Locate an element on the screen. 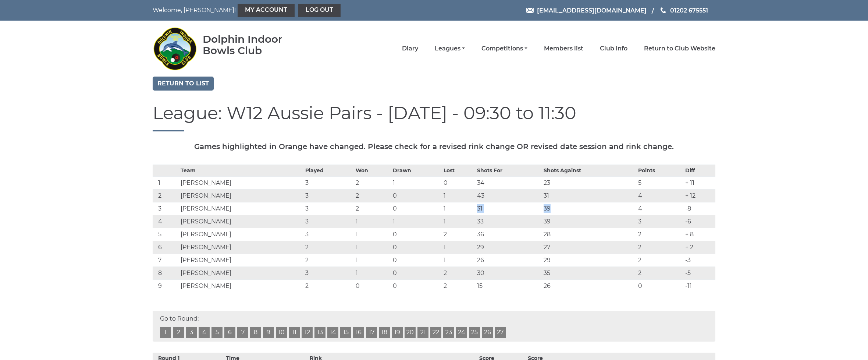 The height and width of the screenshot is (360, 868). th: Diff is located at coordinates (700, 170).